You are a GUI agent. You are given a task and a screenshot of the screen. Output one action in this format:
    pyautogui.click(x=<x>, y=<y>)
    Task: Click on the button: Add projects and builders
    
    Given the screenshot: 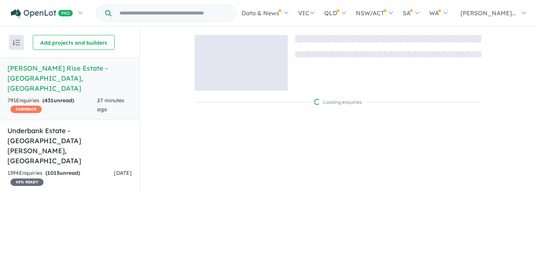 What is the action you would take?
    pyautogui.click(x=74, y=42)
    